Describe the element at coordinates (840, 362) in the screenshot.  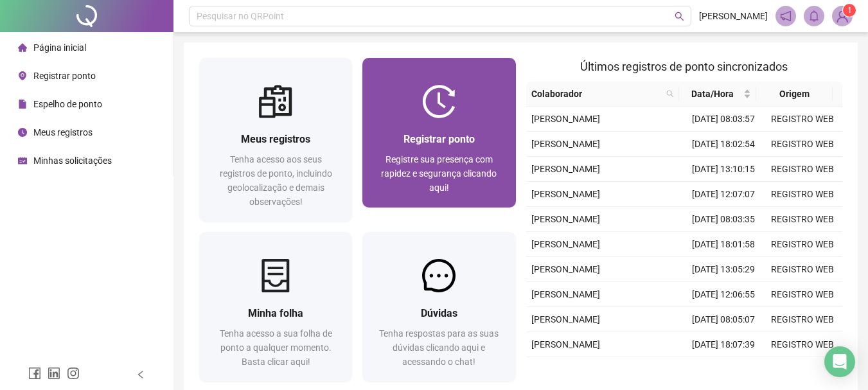
I see `div: Open Intercom Messenger` at that location.